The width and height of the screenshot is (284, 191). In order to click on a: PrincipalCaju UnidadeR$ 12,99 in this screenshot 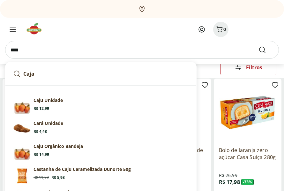, I will do `click(101, 106)`.